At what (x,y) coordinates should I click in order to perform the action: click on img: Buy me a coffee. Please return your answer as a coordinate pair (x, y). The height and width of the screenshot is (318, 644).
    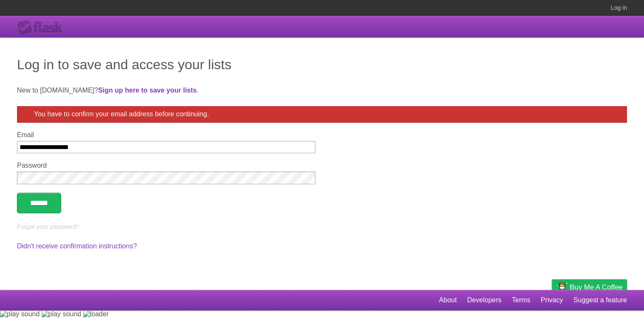
    Looking at the image, I should click on (561, 287).